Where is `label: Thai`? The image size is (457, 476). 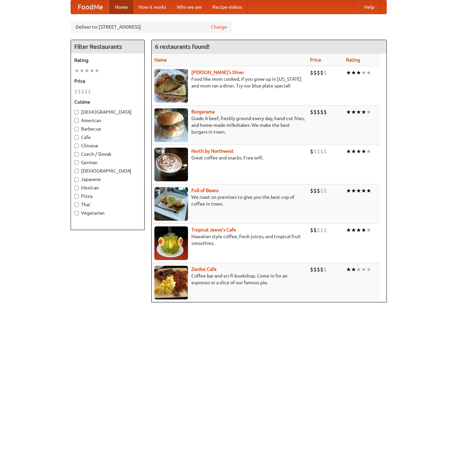 label: Thai is located at coordinates (108, 204).